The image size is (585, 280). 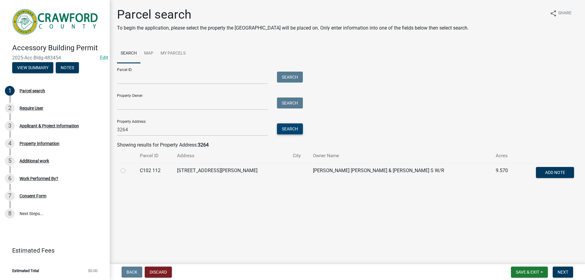 What do you see at coordinates (10, 196) in the screenshot?
I see `div: 7` at bounding box center [10, 196].